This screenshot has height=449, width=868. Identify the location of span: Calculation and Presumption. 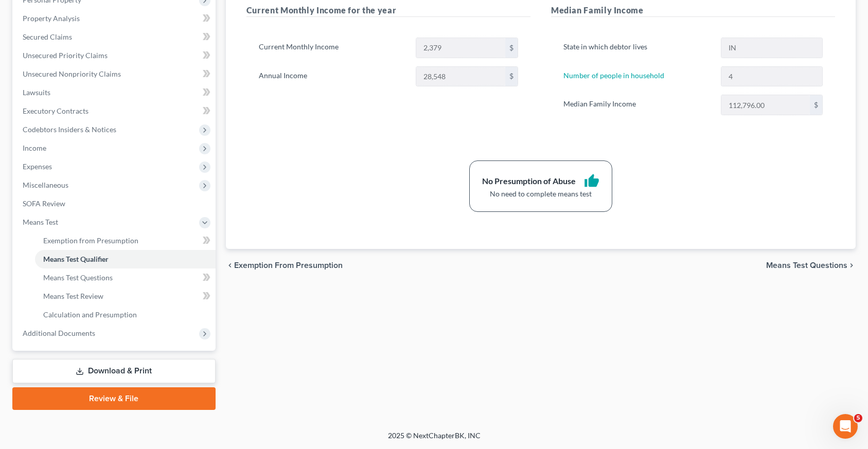
(90, 314).